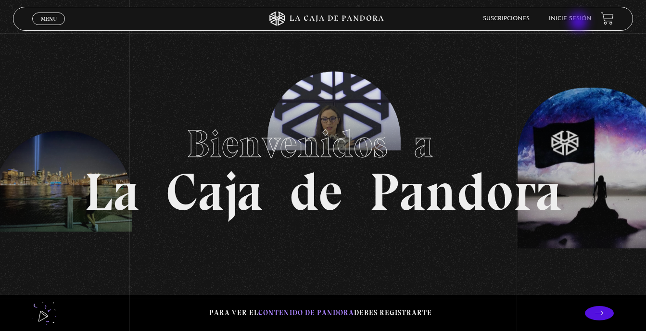 This screenshot has width=646, height=331. What do you see at coordinates (570, 19) in the screenshot?
I see `a: Inicie sesión` at bounding box center [570, 19].